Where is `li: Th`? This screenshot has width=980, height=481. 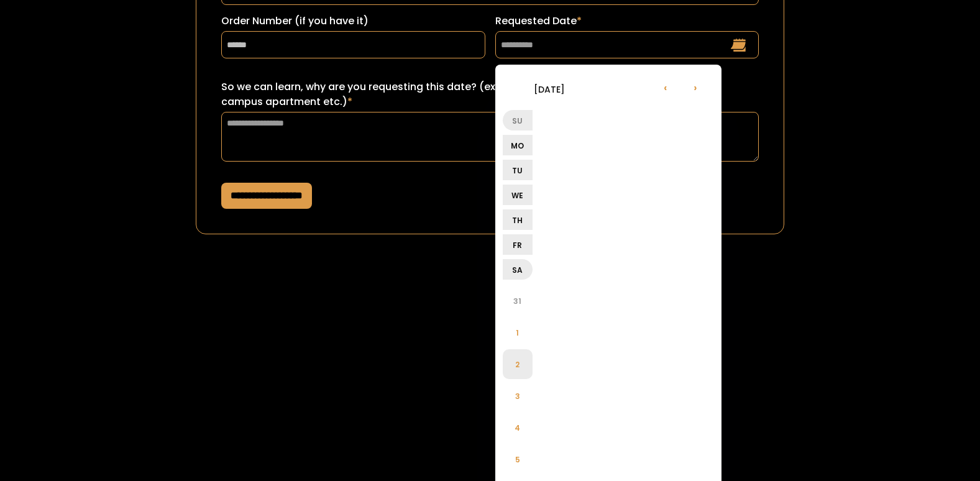 li: Th is located at coordinates (517, 220).